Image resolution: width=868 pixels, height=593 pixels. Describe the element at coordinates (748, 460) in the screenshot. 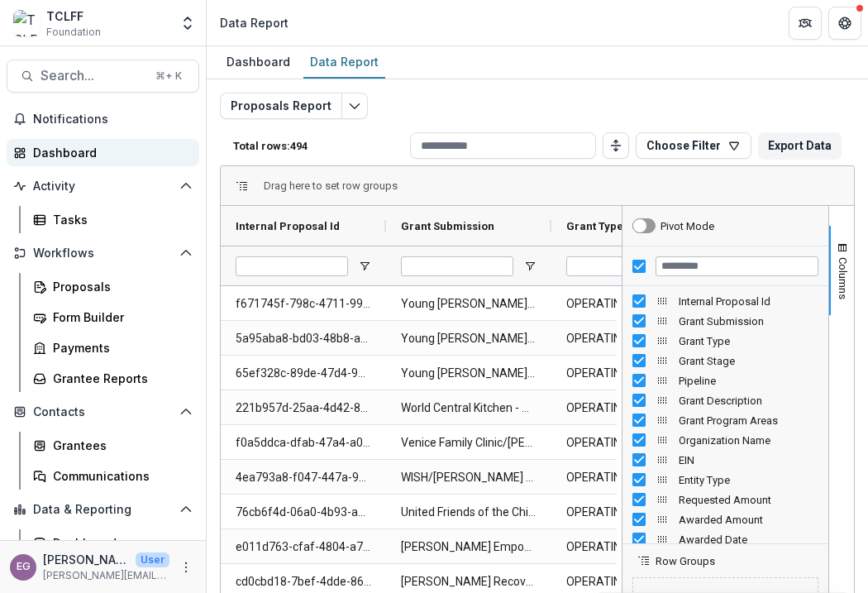

I see `span: EIN` at that location.